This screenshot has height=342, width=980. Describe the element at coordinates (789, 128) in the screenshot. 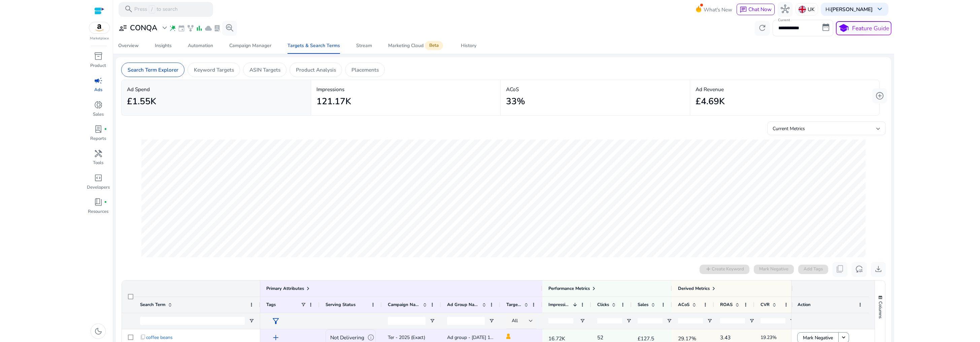

I see `span: Current Metrics` at that location.